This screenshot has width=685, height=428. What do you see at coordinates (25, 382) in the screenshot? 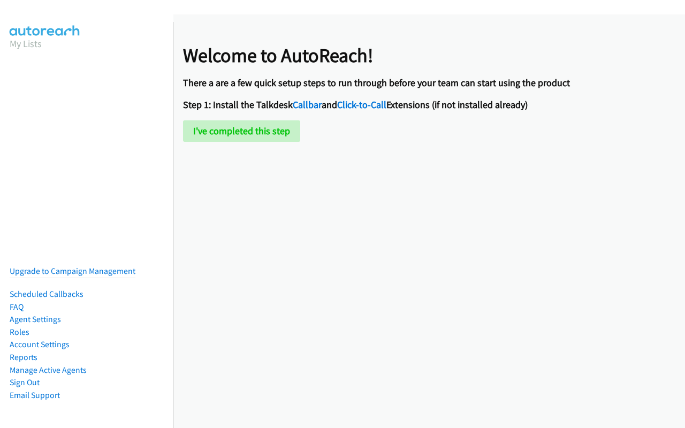
I see `a: Sign Out` at bounding box center [25, 382].